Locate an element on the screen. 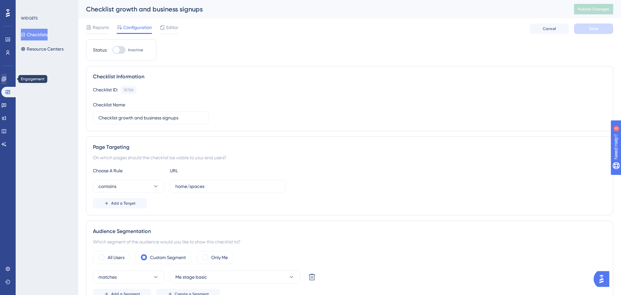 This screenshot has height=295, width=621. div: Checklist growth and business signups is located at coordinates (322, 9).